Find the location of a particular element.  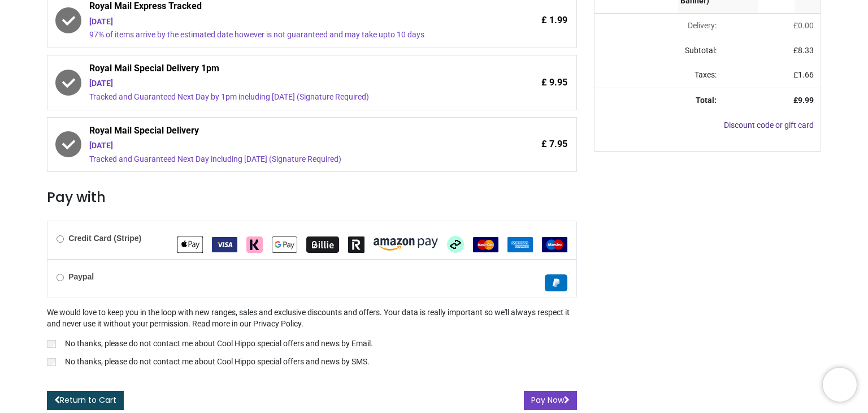

span: VISA is located at coordinates (224, 244).